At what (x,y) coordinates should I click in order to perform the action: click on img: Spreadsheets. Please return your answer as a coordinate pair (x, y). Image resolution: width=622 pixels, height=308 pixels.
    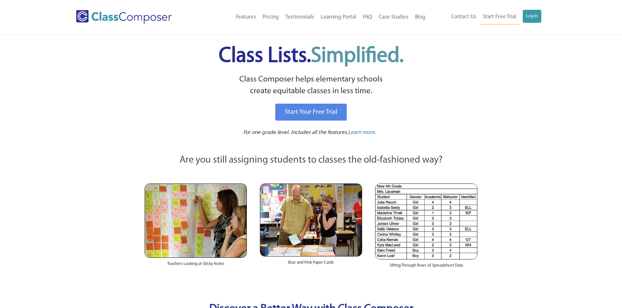
    Looking at the image, I should click on (426, 222).